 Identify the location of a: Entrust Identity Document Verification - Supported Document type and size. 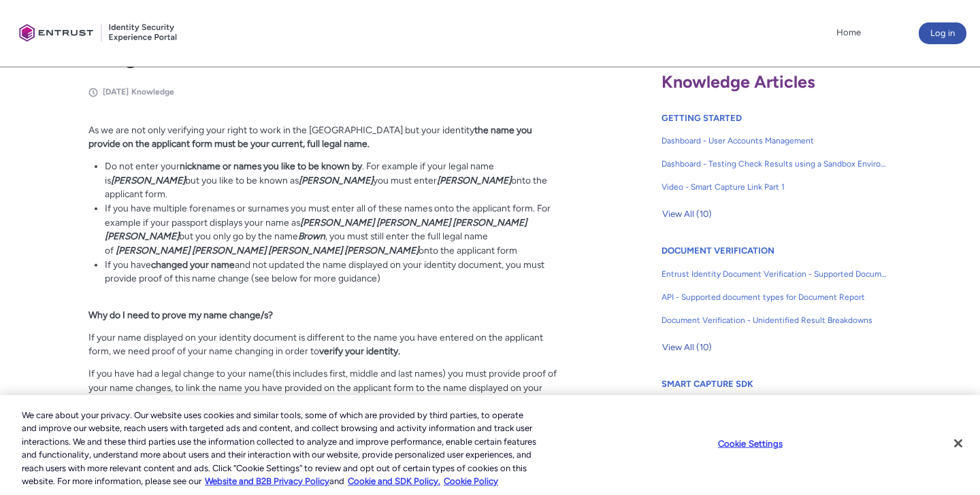
(774, 274).